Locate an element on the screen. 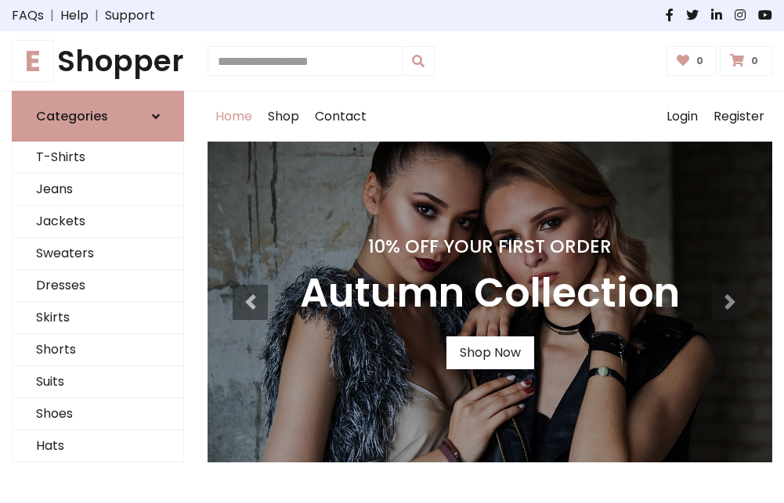 This screenshot has width=784, height=503. a: Shop is located at coordinates (283, 117).